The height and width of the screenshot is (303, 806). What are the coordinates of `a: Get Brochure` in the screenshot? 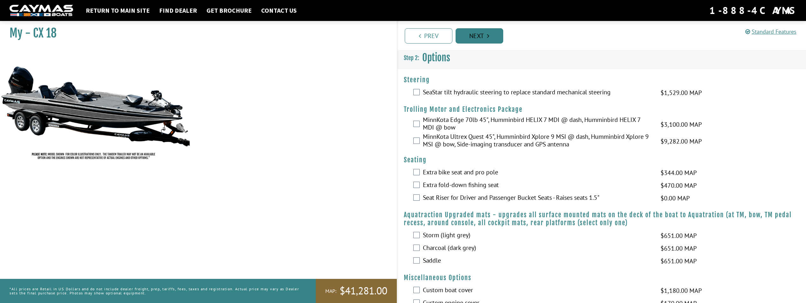 It's located at (229, 10).